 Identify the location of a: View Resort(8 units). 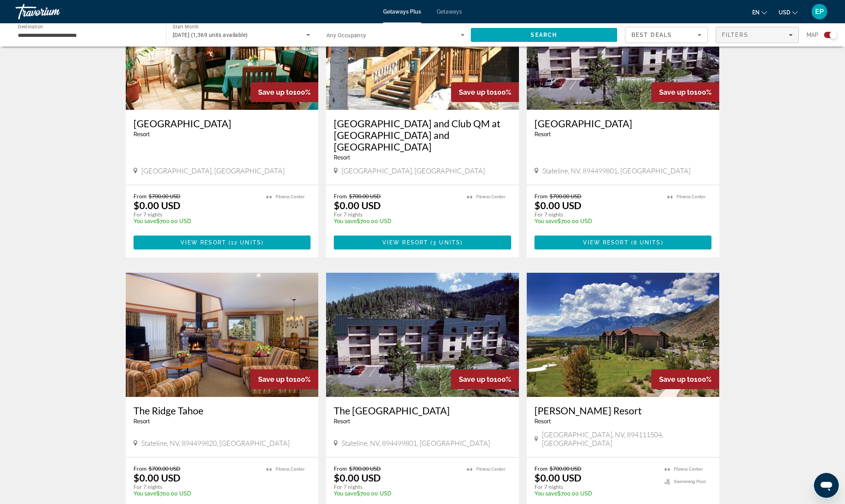
(623, 243).